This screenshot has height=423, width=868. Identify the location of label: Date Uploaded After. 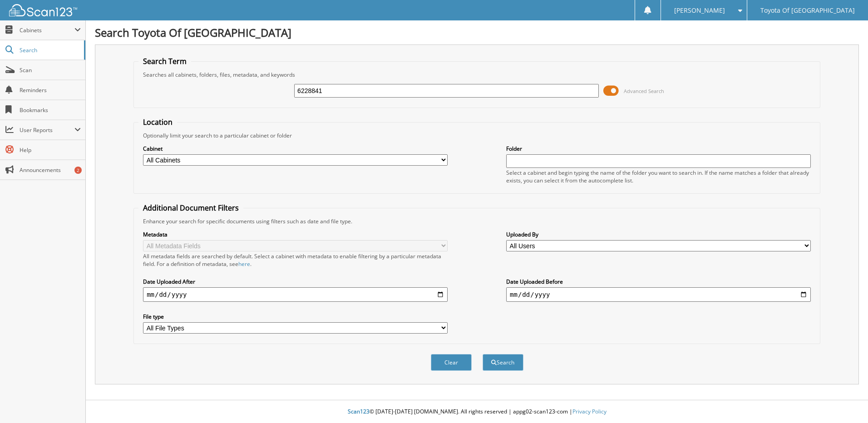
(295, 281).